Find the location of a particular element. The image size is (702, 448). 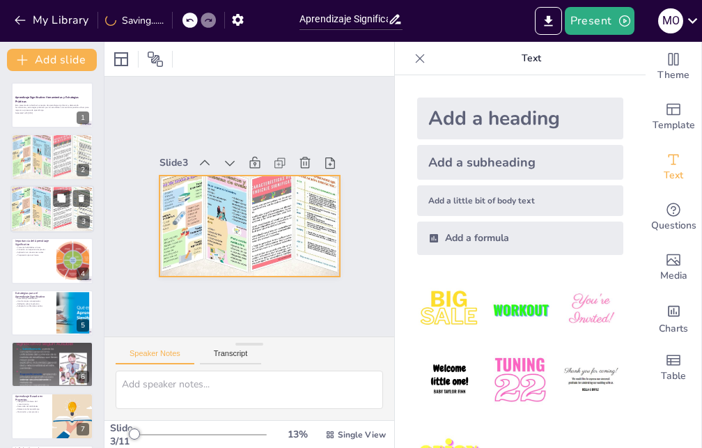

div: Slide 3 is located at coordinates (174, 162).